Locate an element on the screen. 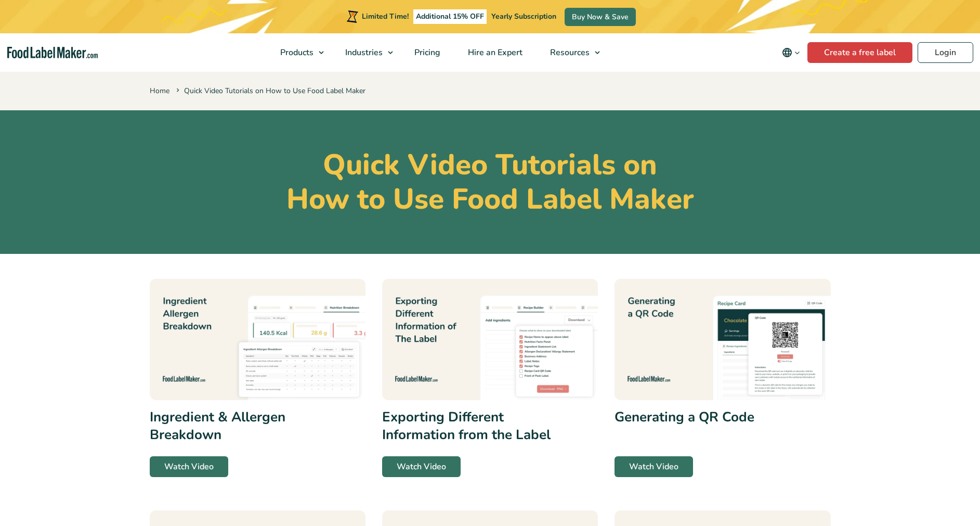  a: Hire an Expert is located at coordinates (494, 53).